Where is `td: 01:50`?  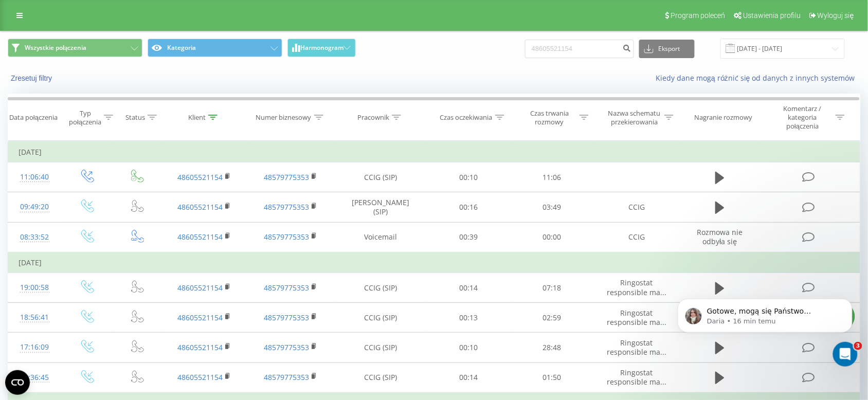
td: 01:50 is located at coordinates (552, 377).